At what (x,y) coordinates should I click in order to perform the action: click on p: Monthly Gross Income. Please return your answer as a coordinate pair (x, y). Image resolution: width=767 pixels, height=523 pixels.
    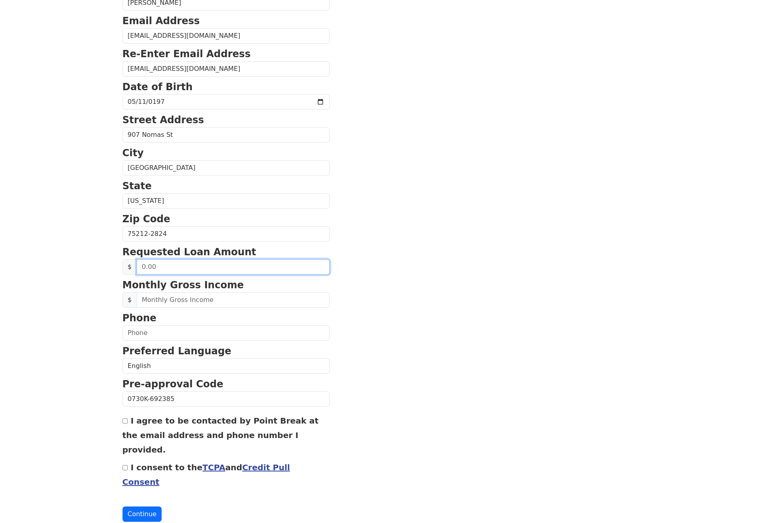
    Looking at the image, I should click on (226, 285).